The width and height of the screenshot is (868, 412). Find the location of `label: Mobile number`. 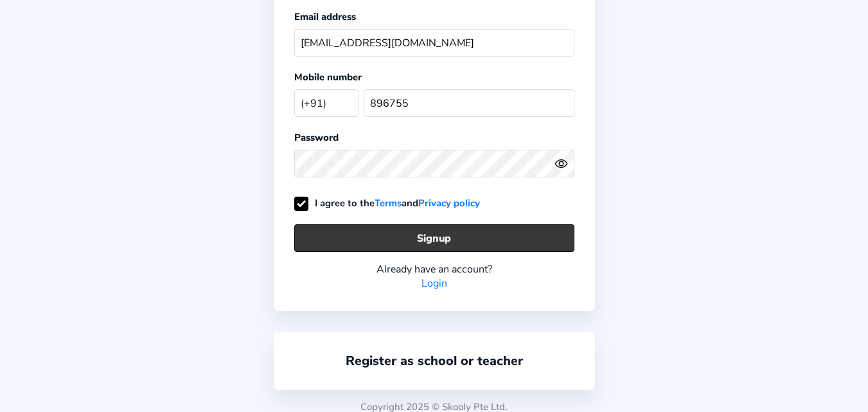

label: Mobile number is located at coordinates (328, 77).